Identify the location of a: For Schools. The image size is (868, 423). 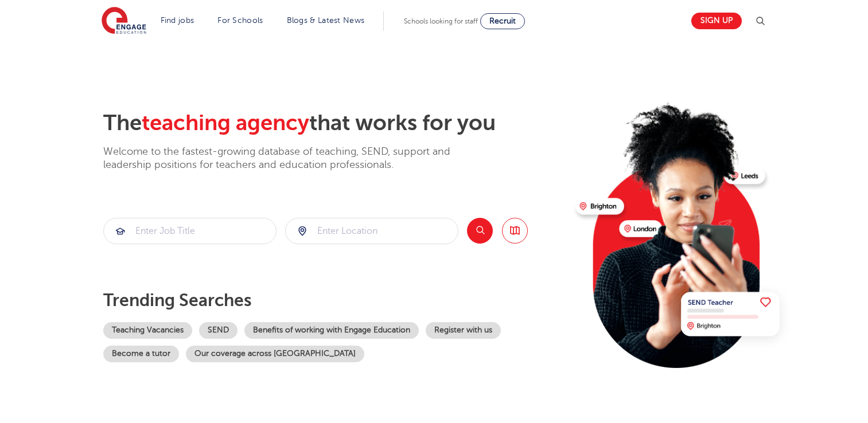
(240, 20).